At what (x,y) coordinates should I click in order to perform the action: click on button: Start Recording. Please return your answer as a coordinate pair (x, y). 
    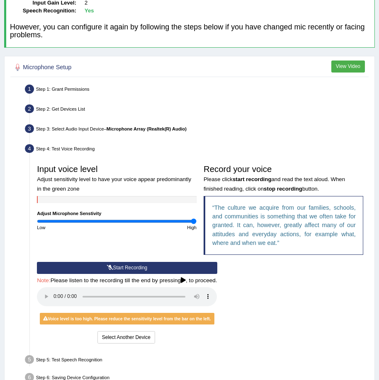
    Looking at the image, I should click on (127, 268).